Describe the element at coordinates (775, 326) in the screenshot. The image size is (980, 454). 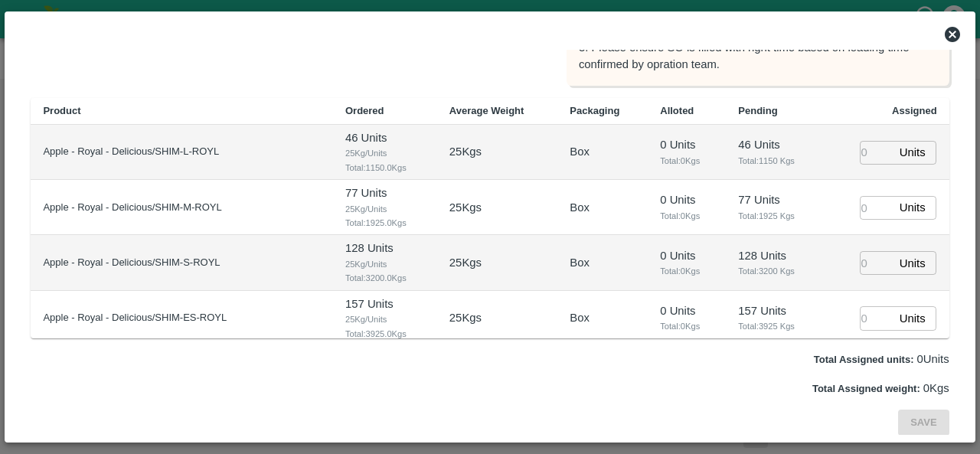
I see `span: Total: 3925 Kgs` at that location.